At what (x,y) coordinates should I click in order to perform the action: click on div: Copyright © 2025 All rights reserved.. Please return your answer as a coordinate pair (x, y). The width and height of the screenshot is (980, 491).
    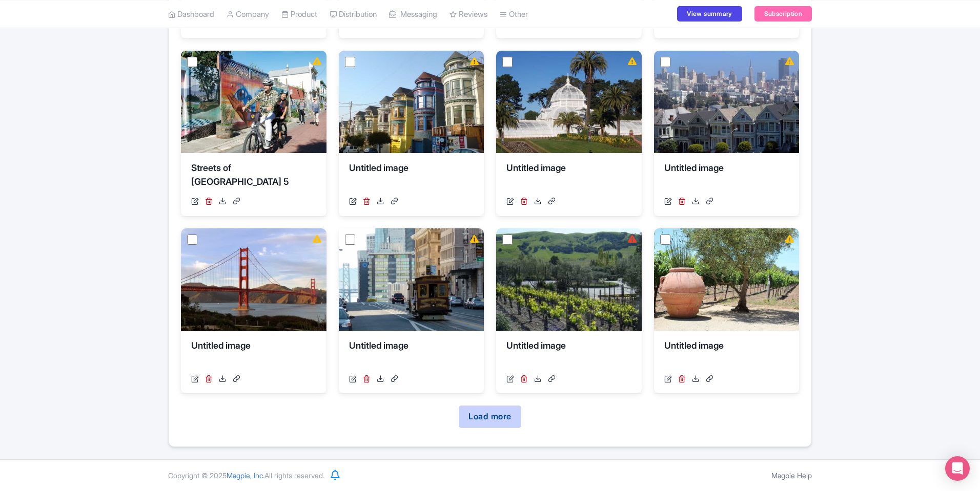
    Looking at the image, I should click on (246, 476).